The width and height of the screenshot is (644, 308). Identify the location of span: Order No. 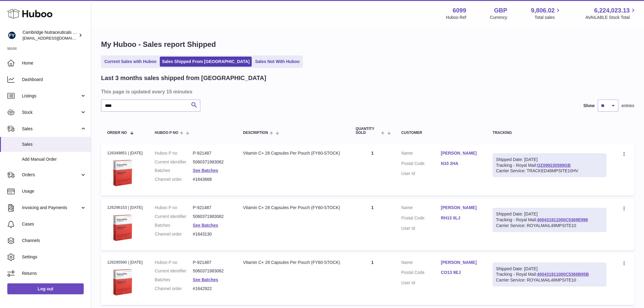
(117, 133).